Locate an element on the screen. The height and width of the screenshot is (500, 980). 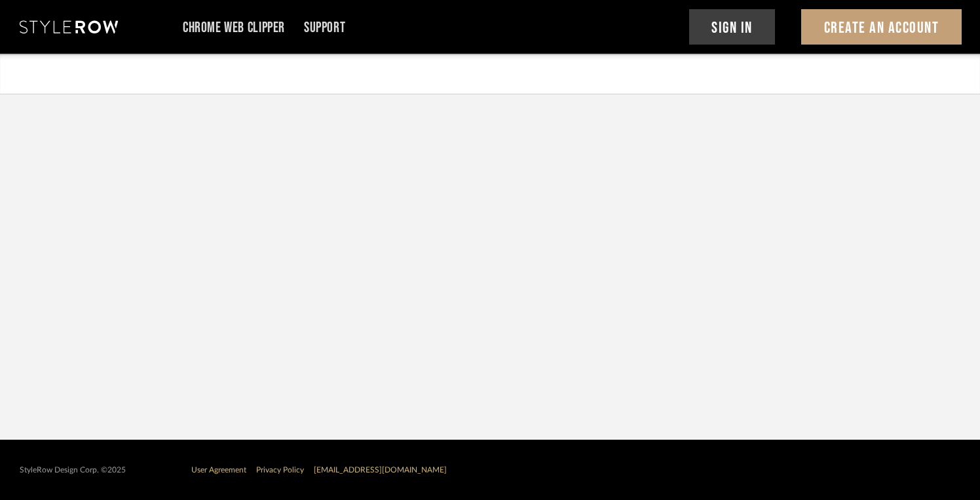
a: Privacy Policy is located at coordinates (280, 470).